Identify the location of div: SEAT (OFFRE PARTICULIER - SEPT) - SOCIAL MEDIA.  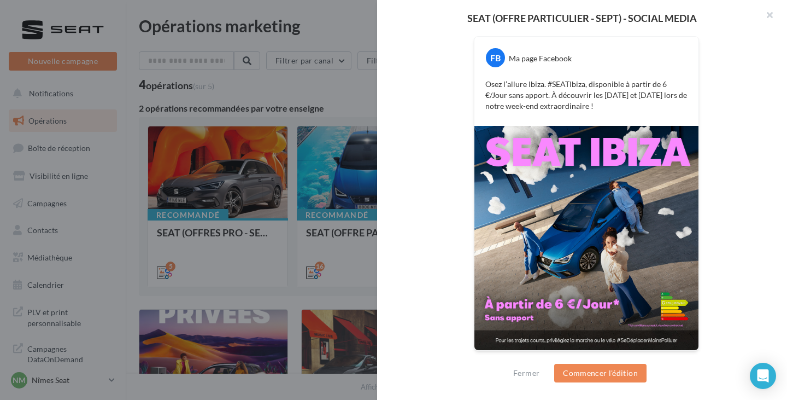
(582, 18).